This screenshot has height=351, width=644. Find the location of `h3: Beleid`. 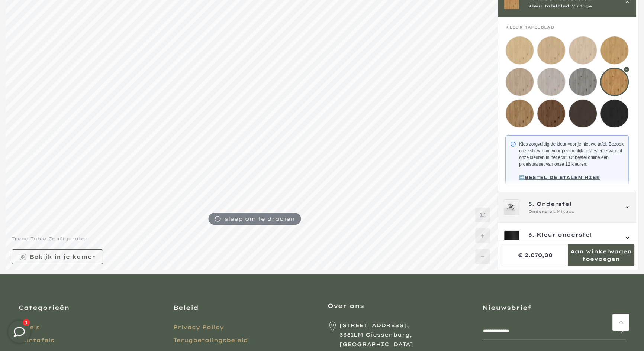

h3: Beleid is located at coordinates (245, 308).